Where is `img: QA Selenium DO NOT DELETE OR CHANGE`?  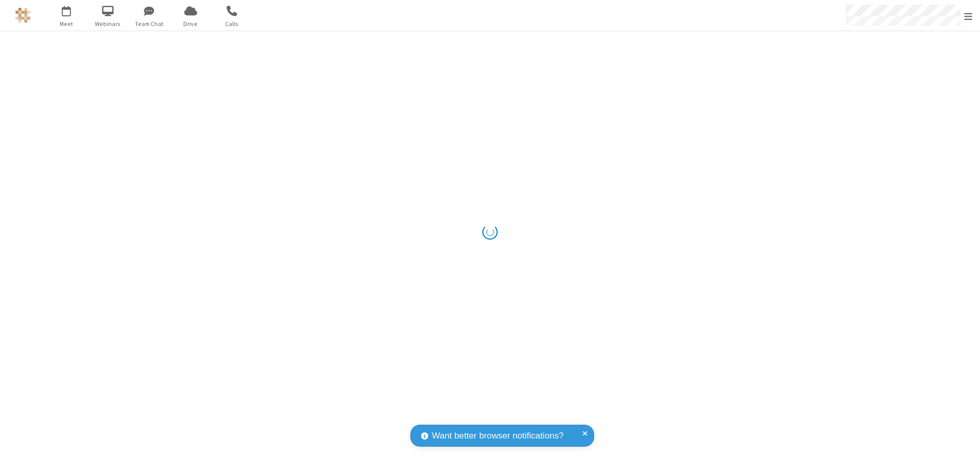 img: QA Selenium DO NOT DELETE OR CHANGE is located at coordinates (23, 15).